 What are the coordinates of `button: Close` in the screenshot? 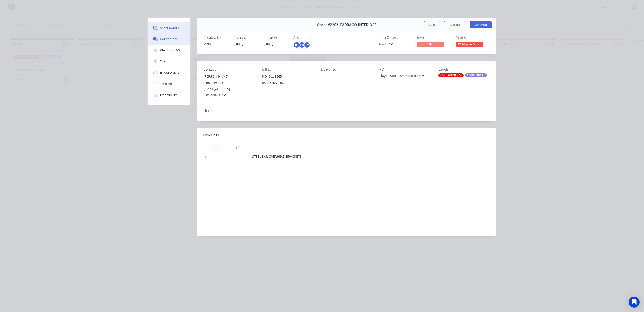 It's located at (432, 25).